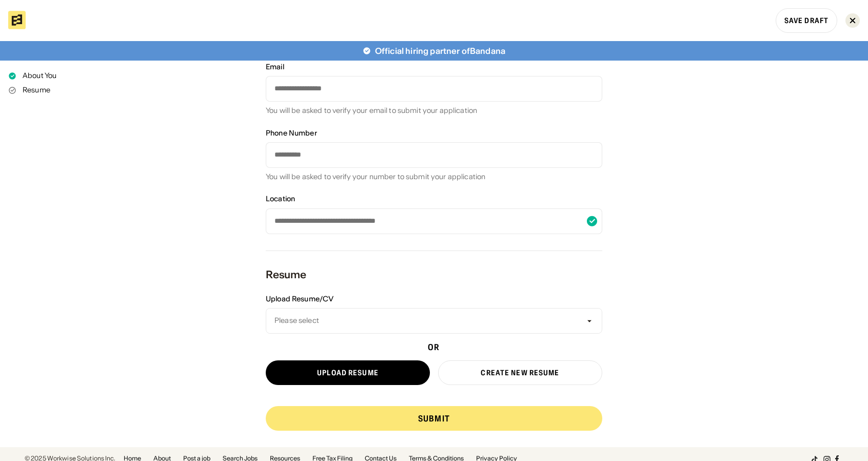 The width and height of the screenshot is (868, 461). I want to click on div: Submit, so click(434, 418).